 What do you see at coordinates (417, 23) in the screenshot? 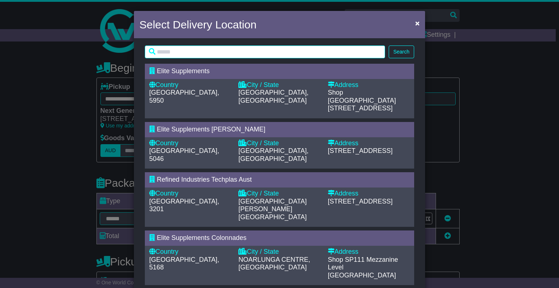
I see `button: Close` at bounding box center [417, 23].